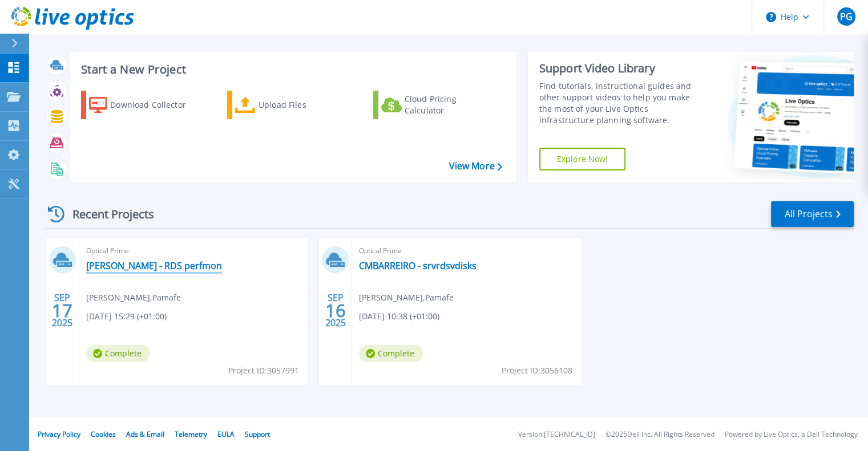 This screenshot has width=868, height=451. What do you see at coordinates (450, 105) in the screenshot?
I see `div: Cloud Pricing Calculator` at bounding box center [450, 105].